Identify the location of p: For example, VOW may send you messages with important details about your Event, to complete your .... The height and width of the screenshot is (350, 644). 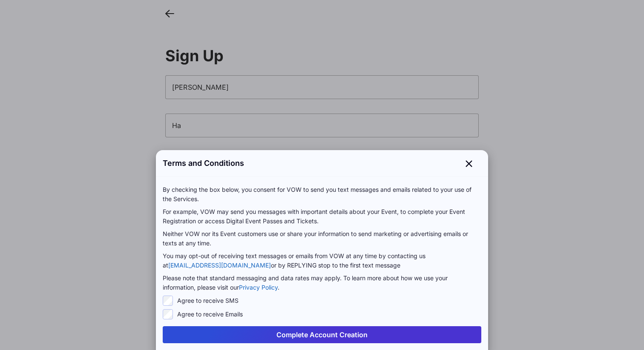
(322, 216).